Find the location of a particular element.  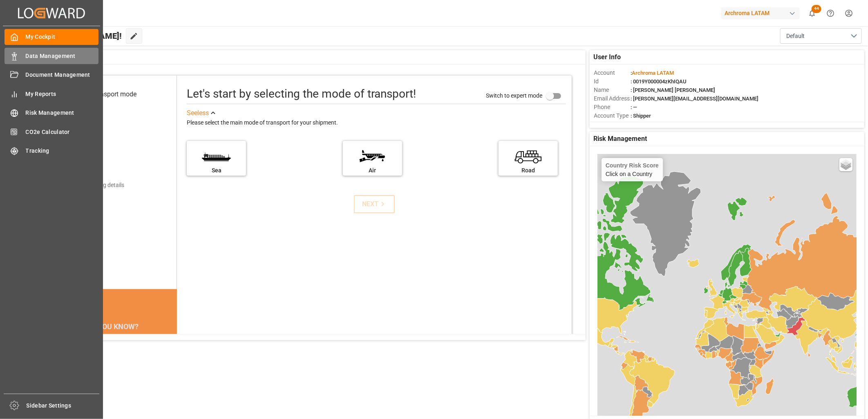

a: Document Management is located at coordinates (51, 75).